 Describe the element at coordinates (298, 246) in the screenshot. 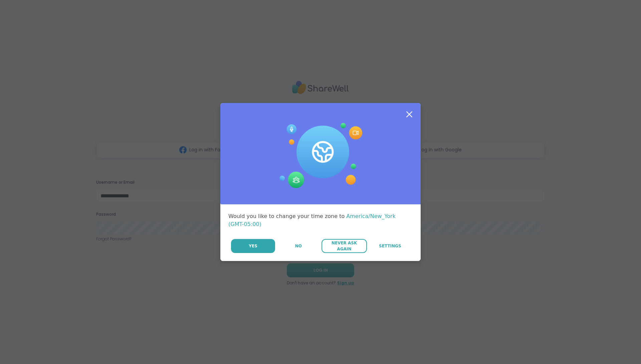

I see `span: No` at that location.